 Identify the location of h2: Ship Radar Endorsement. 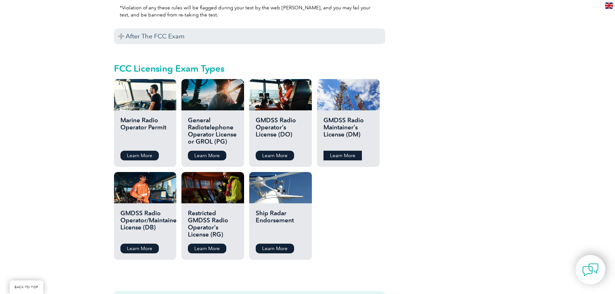
(280, 224).